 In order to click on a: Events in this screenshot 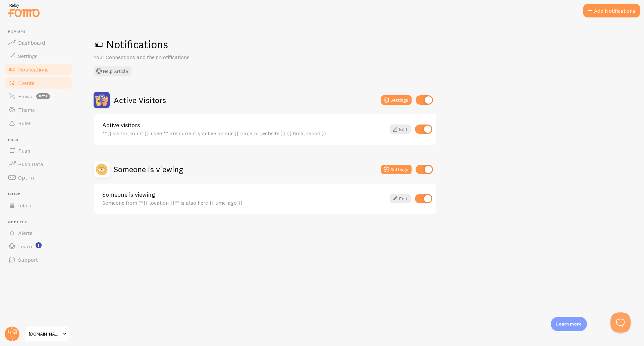, I will do `click(39, 83)`.